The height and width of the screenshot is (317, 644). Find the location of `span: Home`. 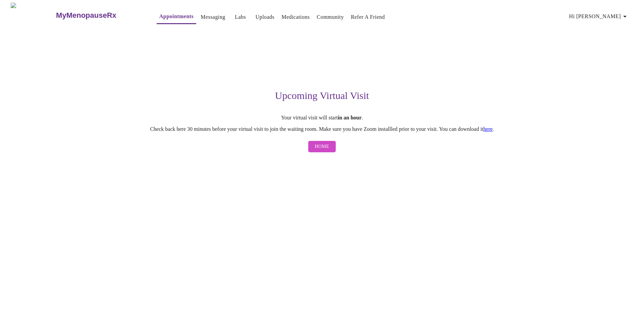

span: Home is located at coordinates (322, 147).